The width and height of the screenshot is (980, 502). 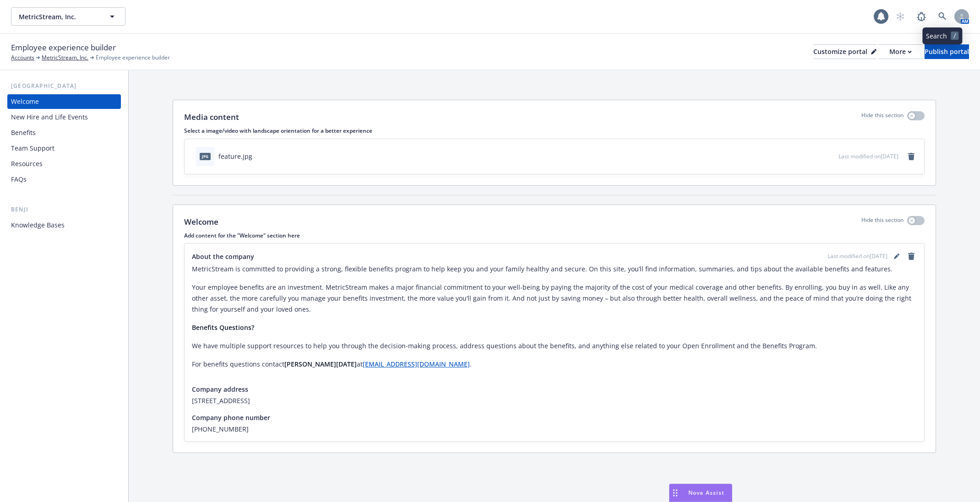 What do you see at coordinates (37, 225) in the screenshot?
I see `div: Knowledge Bases` at bounding box center [37, 225].